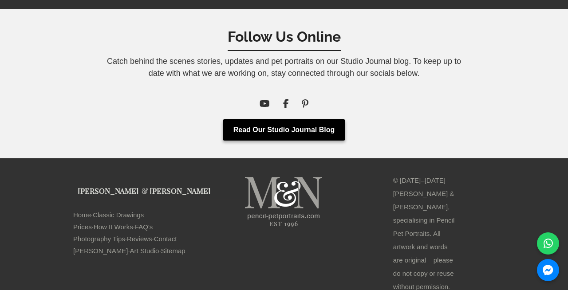 This screenshot has height=290, width=568. I want to click on a: Facebook, so click(287, 104).